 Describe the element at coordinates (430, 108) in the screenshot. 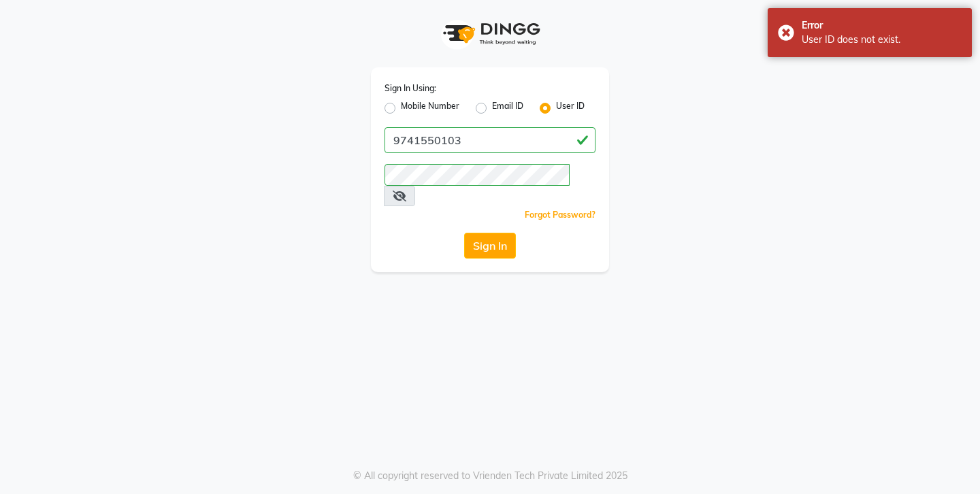

I see `label: Mobile Number` at that location.